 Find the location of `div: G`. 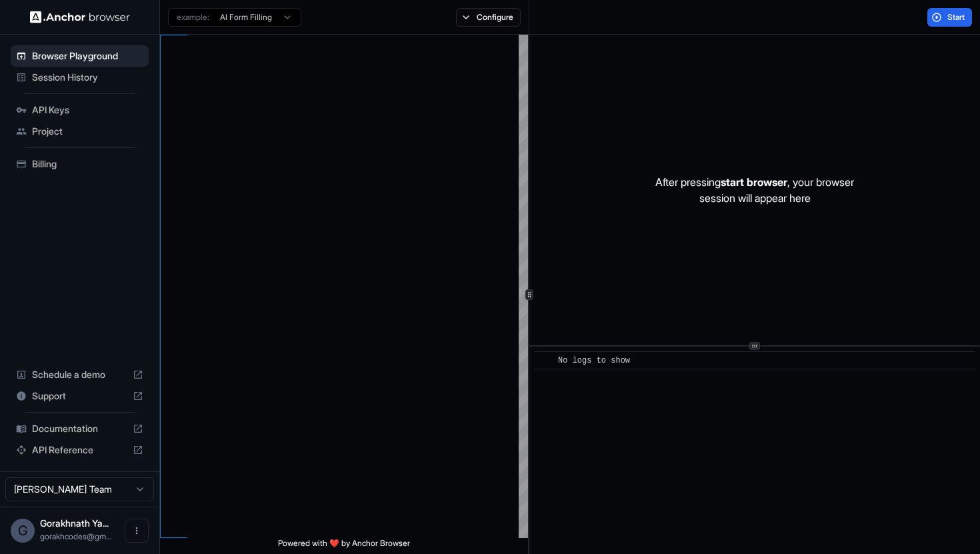

div: G is located at coordinates (22, 531).